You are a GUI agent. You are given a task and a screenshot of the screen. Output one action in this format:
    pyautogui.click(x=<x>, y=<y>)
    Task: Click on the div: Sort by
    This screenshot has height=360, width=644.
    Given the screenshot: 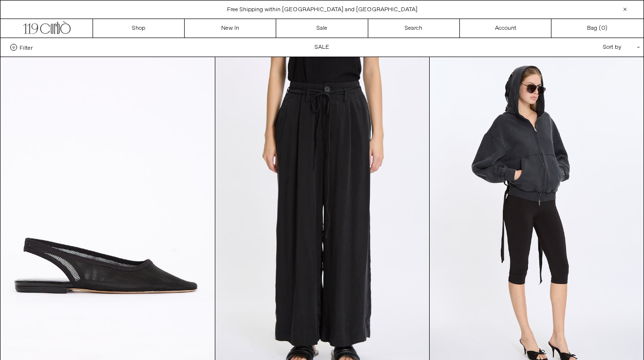 What is the action you would take?
    pyautogui.click(x=590, y=47)
    